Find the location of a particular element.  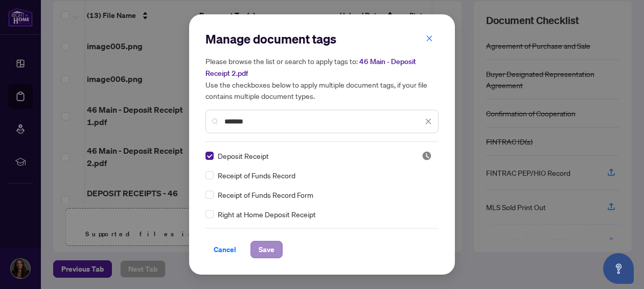

span: Pending Review is located at coordinates (427, 156).